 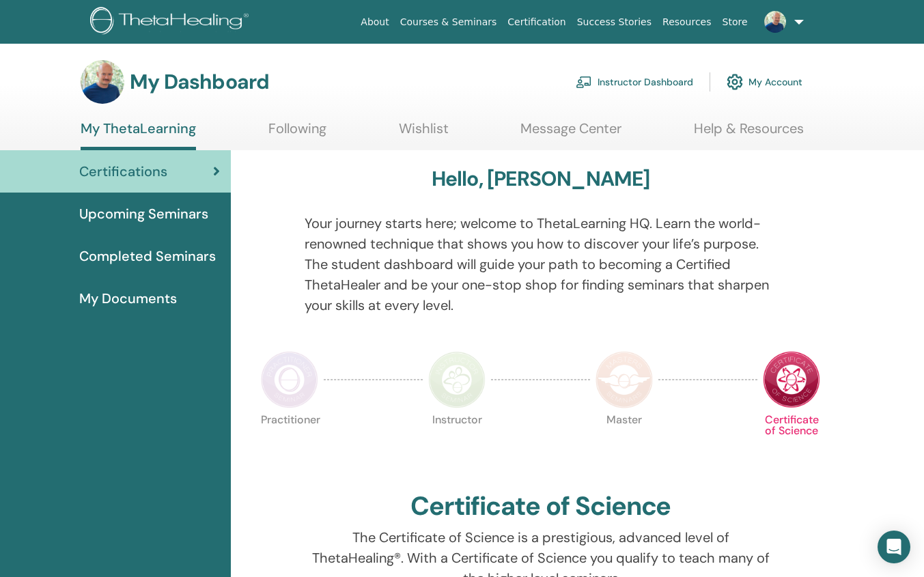 I want to click on a: About, so click(x=375, y=22).